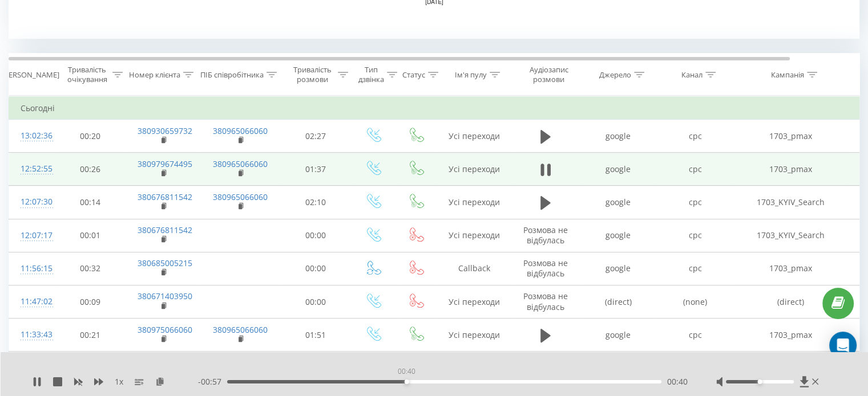 The image size is (868, 396). Describe the element at coordinates (316, 169) in the screenshot. I see `td: 01:37` at that location.